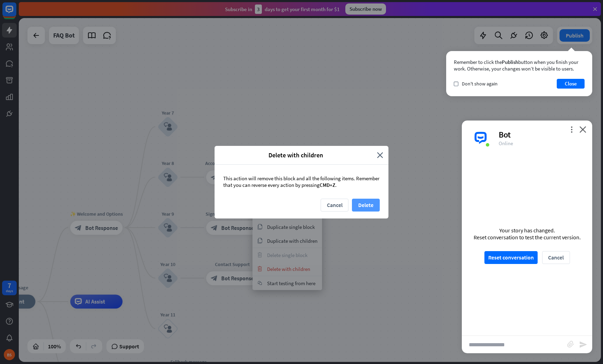 The image size is (603, 364). I want to click on button: Reset conversation, so click(511, 258).